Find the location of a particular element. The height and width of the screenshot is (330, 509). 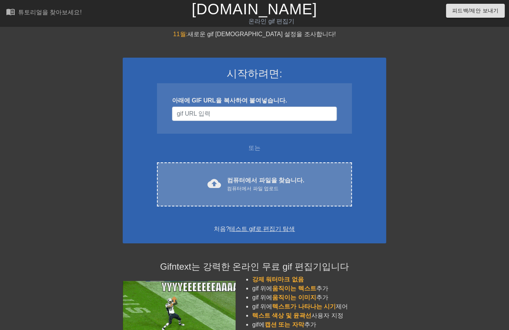

span: 캡션 또는 자막 is located at coordinates (284, 324).